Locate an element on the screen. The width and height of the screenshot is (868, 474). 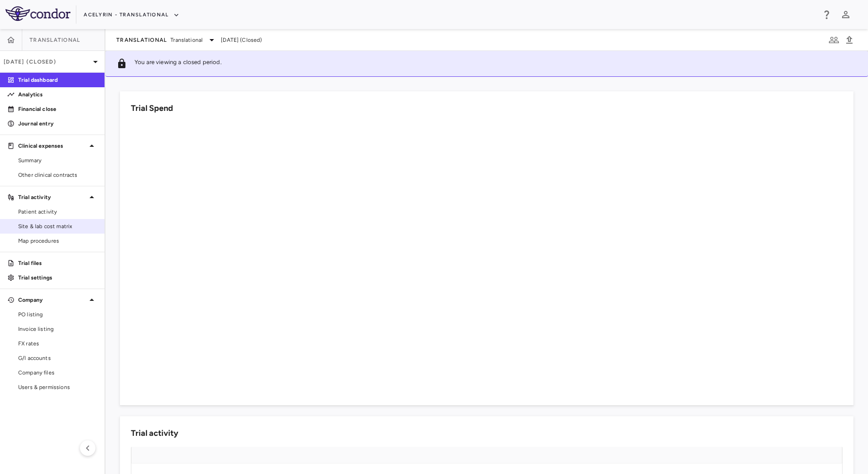
span: FX rates is located at coordinates (58, 343).